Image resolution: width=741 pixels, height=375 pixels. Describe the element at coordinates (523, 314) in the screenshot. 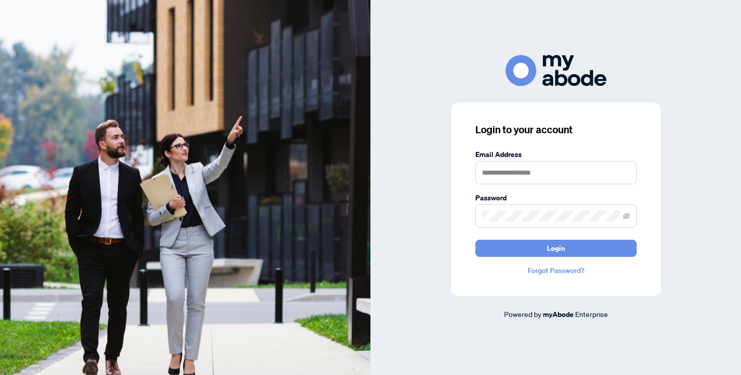

I see `span: Powered by` at that location.